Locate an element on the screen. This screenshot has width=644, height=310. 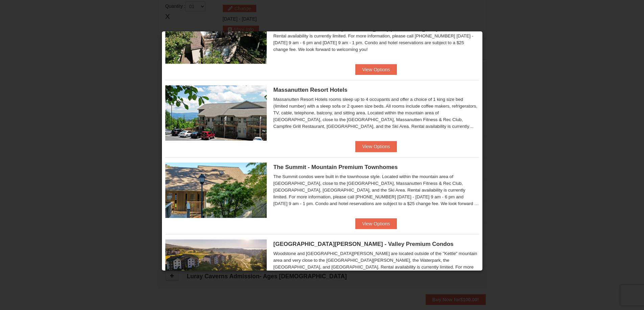
div: The Summit condos were built in the townhouse style. Located within the mountain area of [GEOGRAP... is located at coordinates (376, 190).